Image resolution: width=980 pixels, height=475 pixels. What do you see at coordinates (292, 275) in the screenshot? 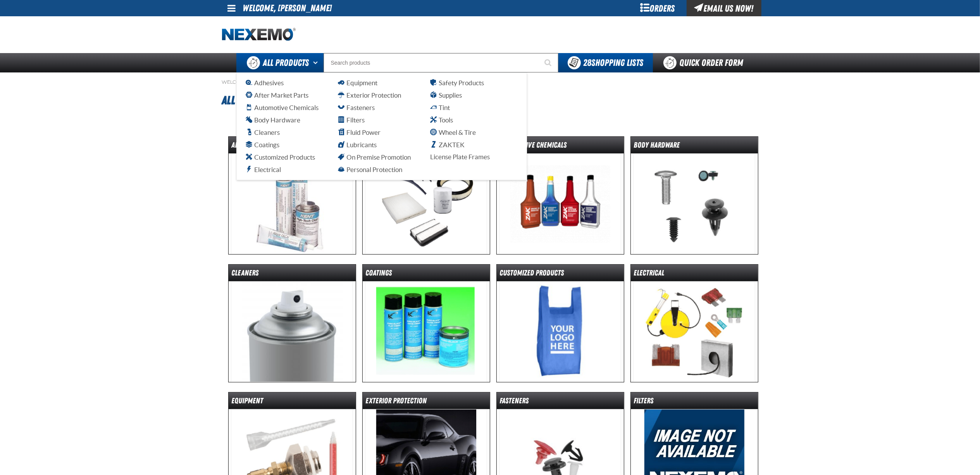
I see `dt: Cleaners` at bounding box center [292, 275].